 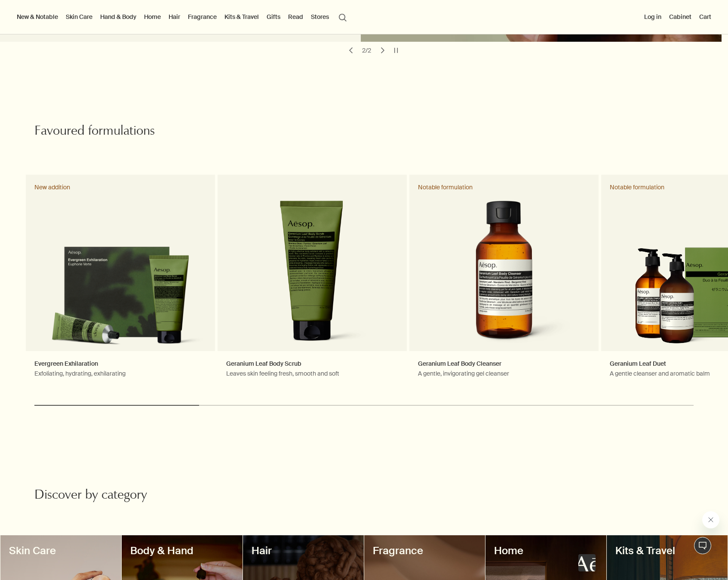 What do you see at coordinates (680, 17) in the screenshot?
I see `a: Cabinet` at bounding box center [680, 17].